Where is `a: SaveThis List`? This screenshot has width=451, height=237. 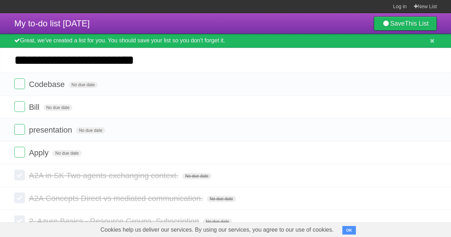 a: SaveThis List is located at coordinates (405, 24).